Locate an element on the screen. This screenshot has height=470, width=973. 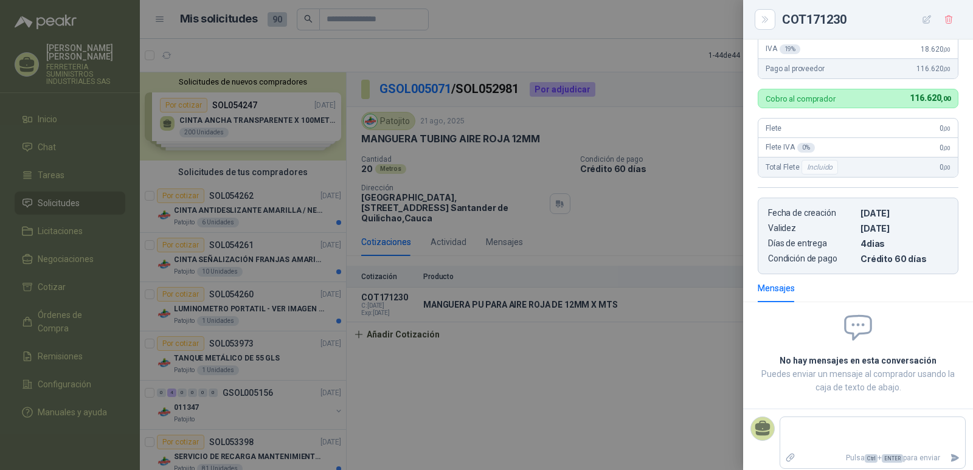
span: Flete IVA is located at coordinates (790, 148).